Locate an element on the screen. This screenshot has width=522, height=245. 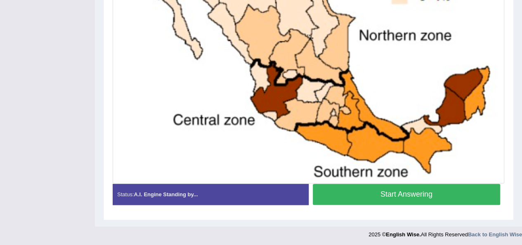
button: Start Answering is located at coordinates (406, 194).